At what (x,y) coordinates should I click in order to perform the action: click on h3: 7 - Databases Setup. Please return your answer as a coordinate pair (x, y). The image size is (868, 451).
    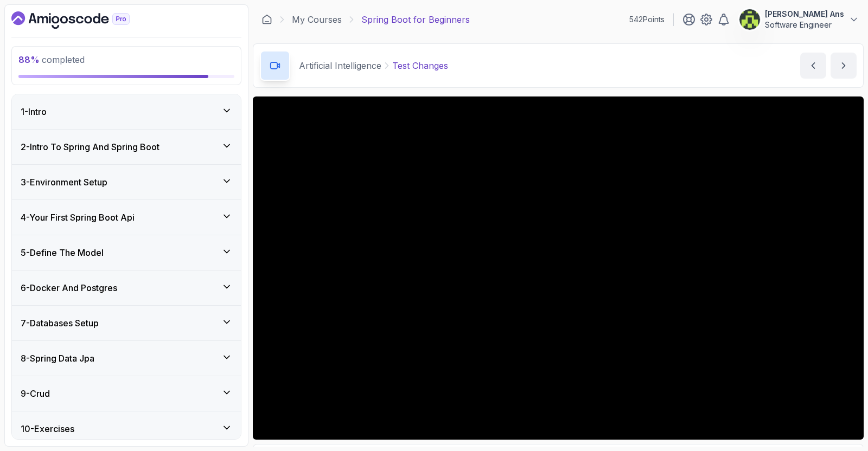
    Looking at the image, I should click on (60, 323).